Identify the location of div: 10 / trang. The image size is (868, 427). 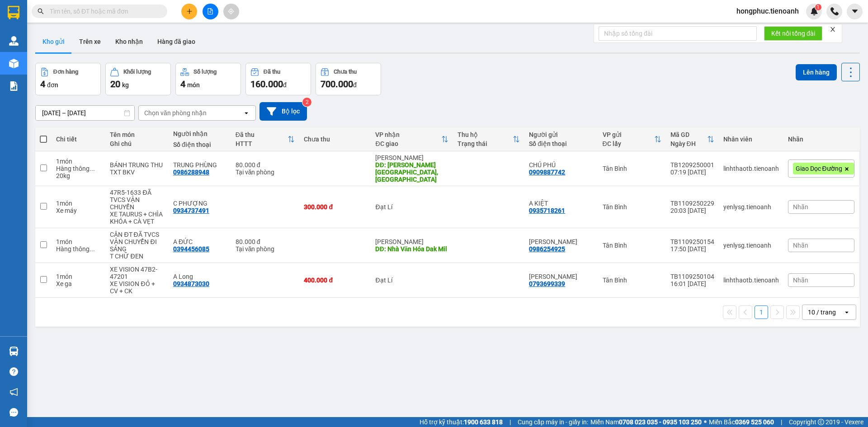
(822, 312).